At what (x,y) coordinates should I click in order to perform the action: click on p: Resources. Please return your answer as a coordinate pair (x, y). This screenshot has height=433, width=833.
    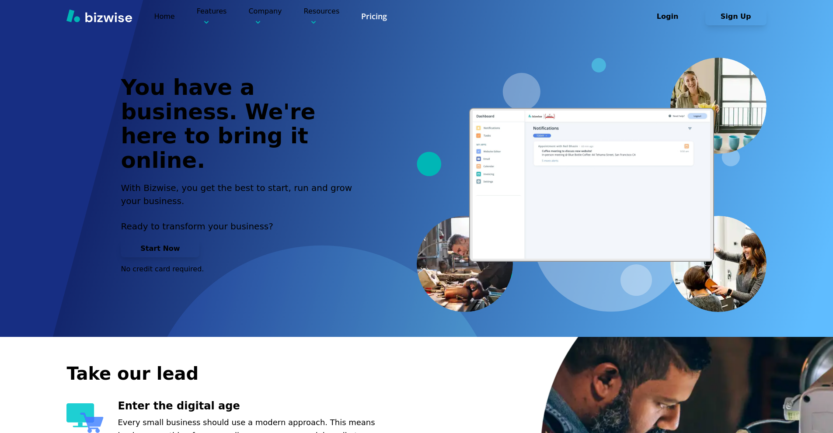
    Looking at the image, I should click on (322, 16).